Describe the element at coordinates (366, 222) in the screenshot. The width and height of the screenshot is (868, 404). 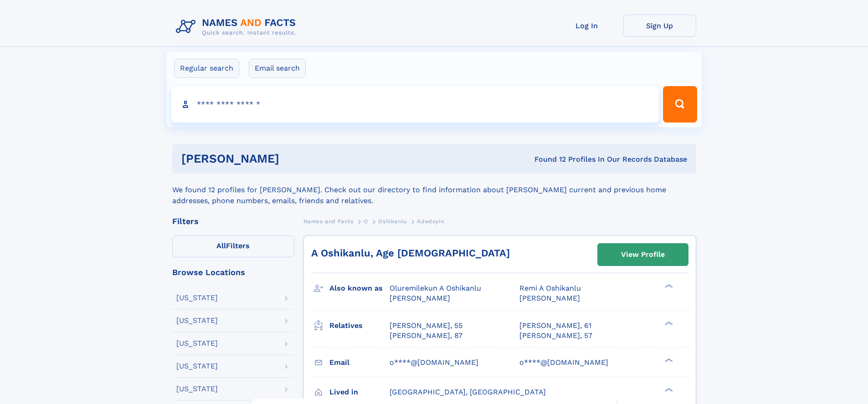
I see `span: O` at that location.